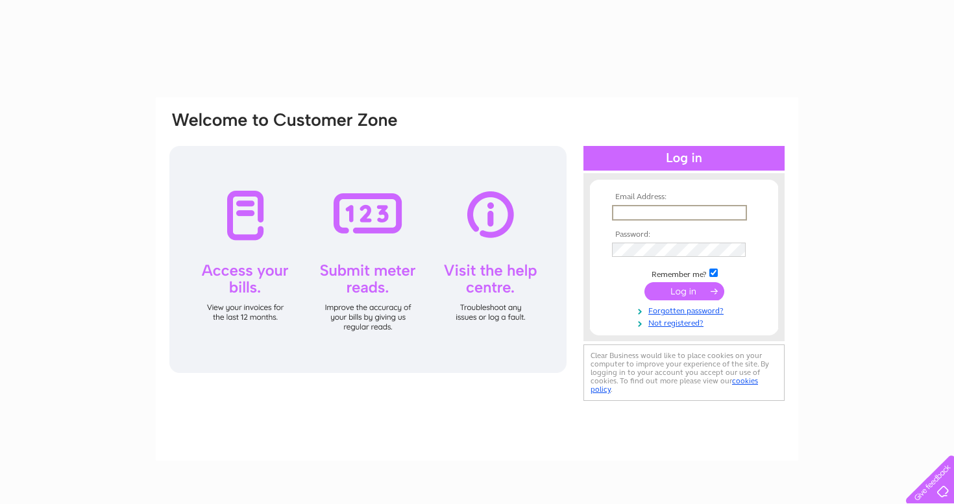 This screenshot has height=504, width=954. I want to click on td: Remember me?, so click(684, 273).